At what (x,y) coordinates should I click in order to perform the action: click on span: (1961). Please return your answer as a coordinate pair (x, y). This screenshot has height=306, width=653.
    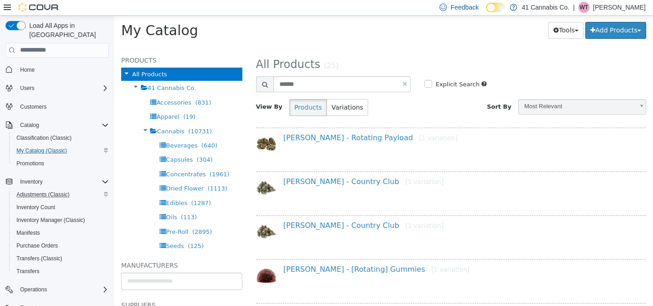
    Looking at the image, I should click on (105, 159).